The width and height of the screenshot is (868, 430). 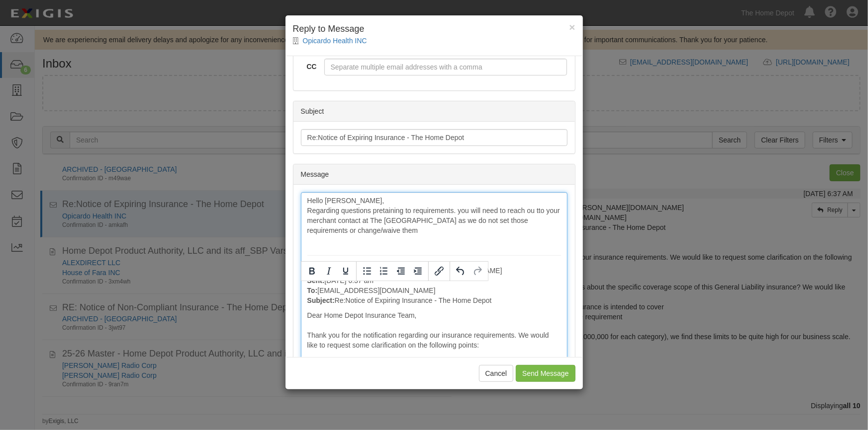 What do you see at coordinates (321, 301) in the screenshot?
I see `strong: Subject:` at bounding box center [321, 301].